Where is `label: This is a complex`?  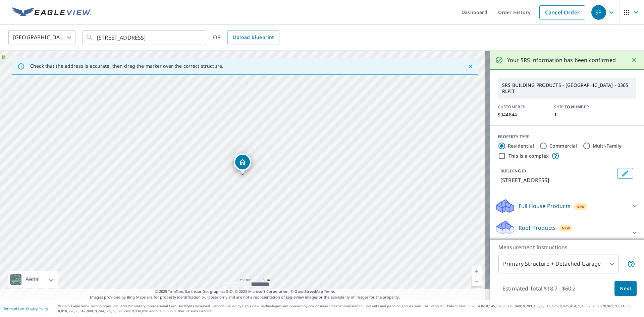
label: This is a complex is located at coordinates (529, 155).